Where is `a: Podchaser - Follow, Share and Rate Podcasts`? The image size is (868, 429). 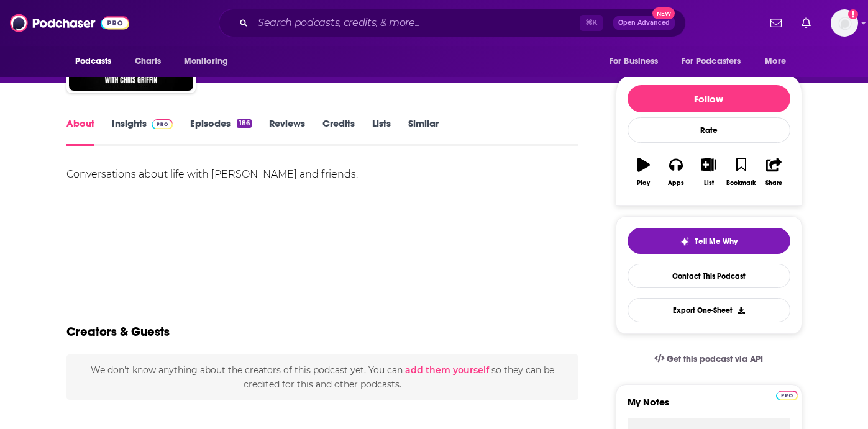 a: Podchaser - Follow, Share and Rate Podcasts is located at coordinates (69, 23).